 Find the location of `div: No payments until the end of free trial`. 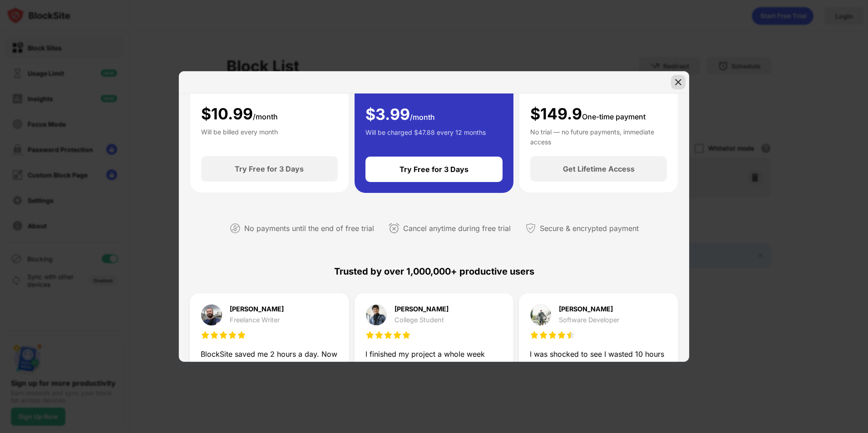

div: No payments until the end of free trial is located at coordinates (309, 228).